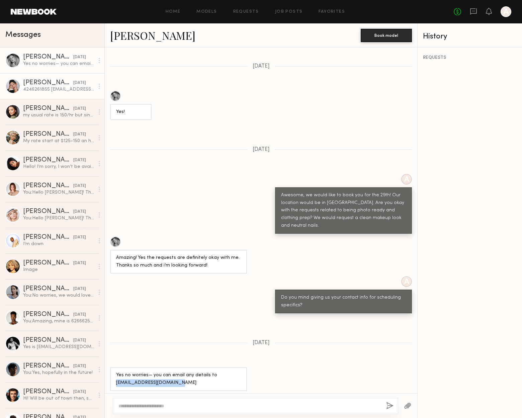  Describe the element at coordinates (178, 262) in the screenshot. I see `div: Amazing! Yes the requests are definitely okay with me. Thanks so much and i’m looking forward!` at that location.